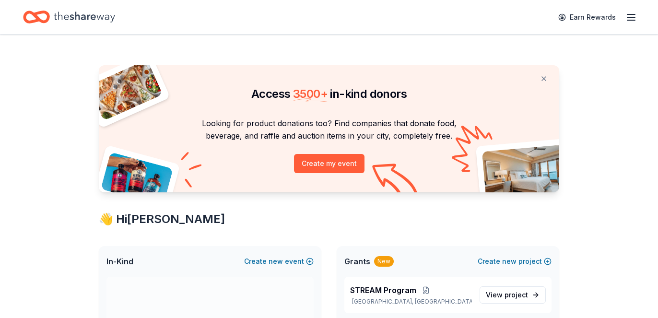  Describe the element at coordinates (384, 262) in the screenshot. I see `div: New` at that location.